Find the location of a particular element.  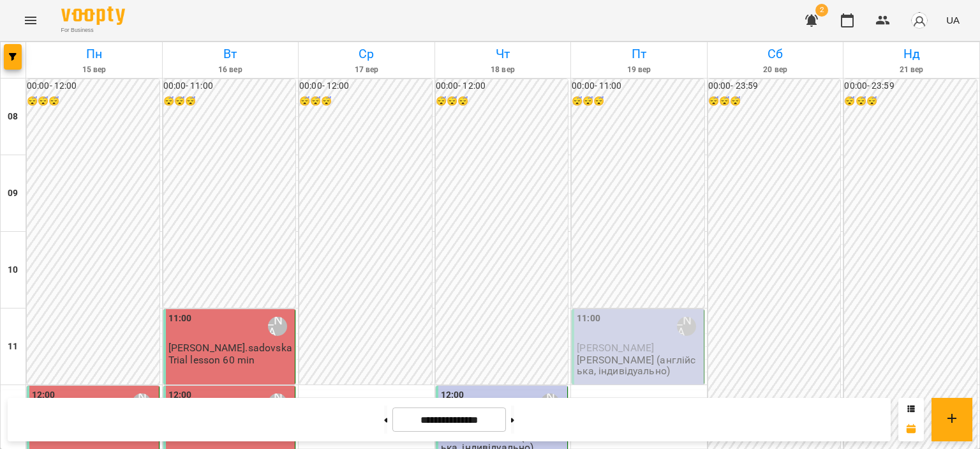

h6: 16 вер is located at coordinates (230, 70).